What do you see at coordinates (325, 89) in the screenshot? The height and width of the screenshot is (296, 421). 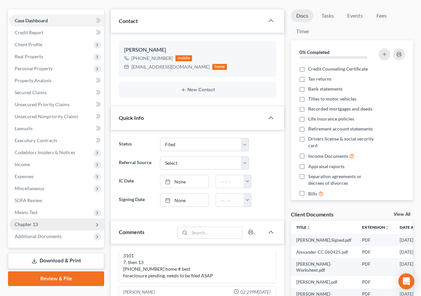 I see `span: Bank statements` at bounding box center [325, 89].